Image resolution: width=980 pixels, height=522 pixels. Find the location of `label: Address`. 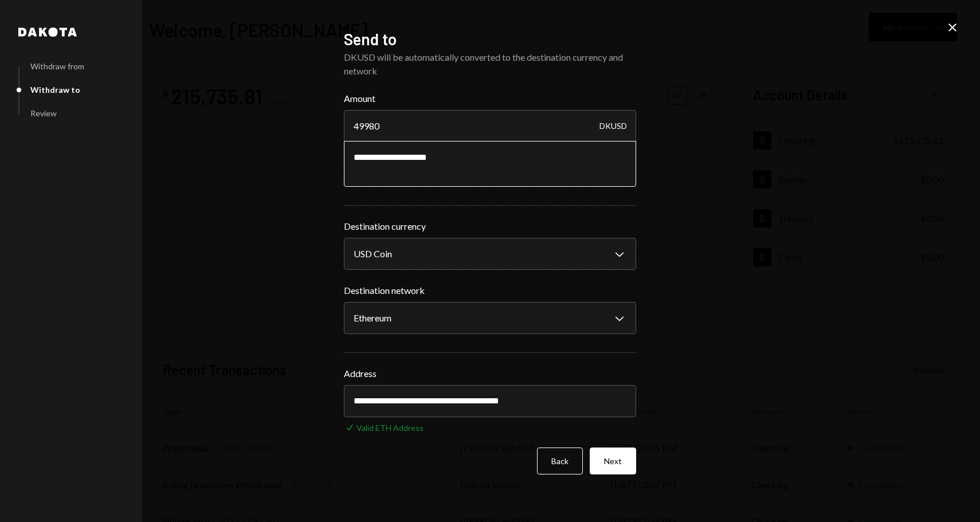

label: Address is located at coordinates (490, 374).